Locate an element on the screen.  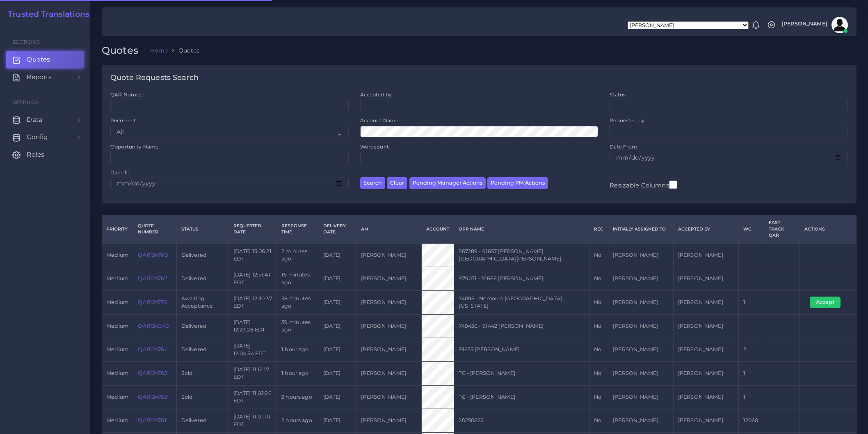
th: Fast Track QAR is located at coordinates (782, 229).